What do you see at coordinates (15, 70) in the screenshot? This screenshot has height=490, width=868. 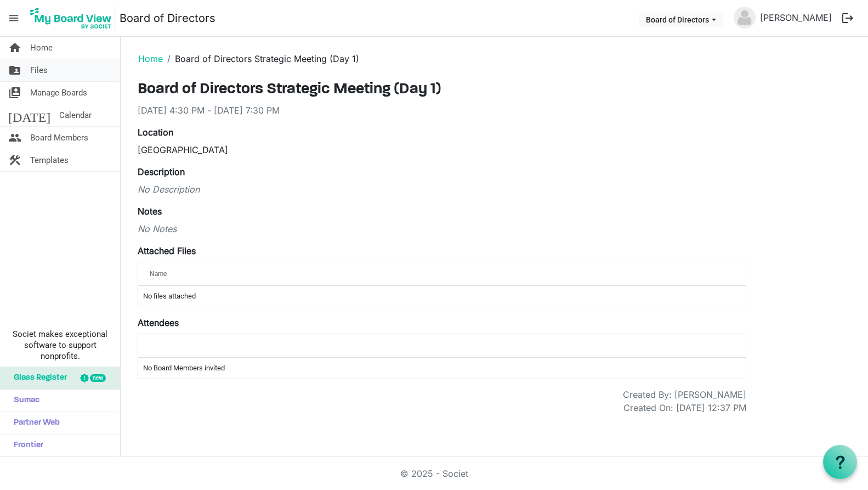 I see `span: folder_shared` at bounding box center [15, 70].